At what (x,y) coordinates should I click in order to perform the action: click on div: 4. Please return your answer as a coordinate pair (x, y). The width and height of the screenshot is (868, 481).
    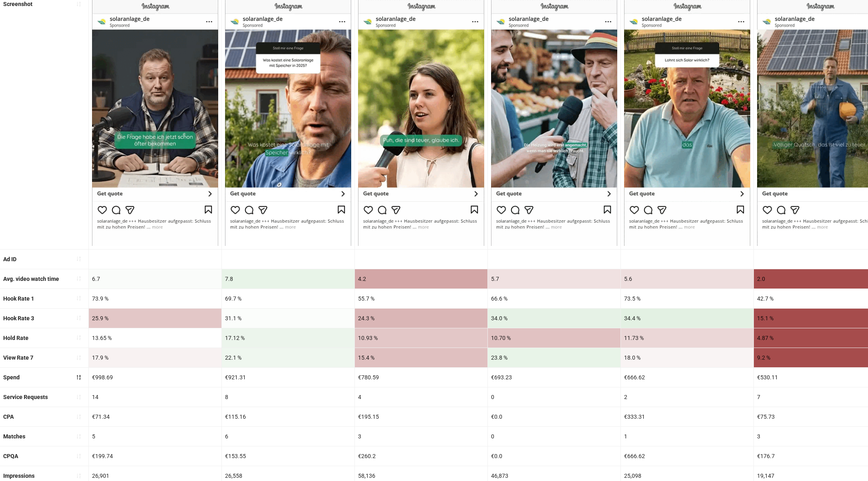
    Looking at the image, I should click on (421, 397).